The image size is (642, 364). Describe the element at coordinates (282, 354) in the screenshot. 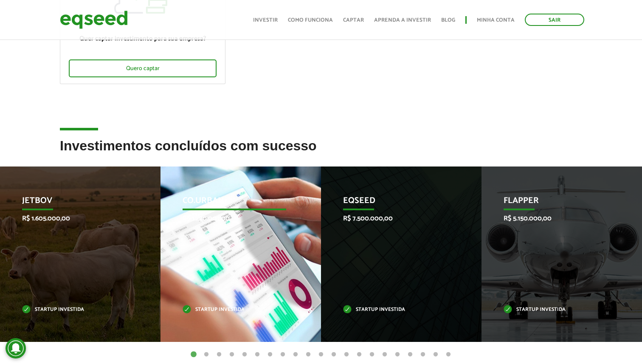

I see `button: 8 of 21` at that location.